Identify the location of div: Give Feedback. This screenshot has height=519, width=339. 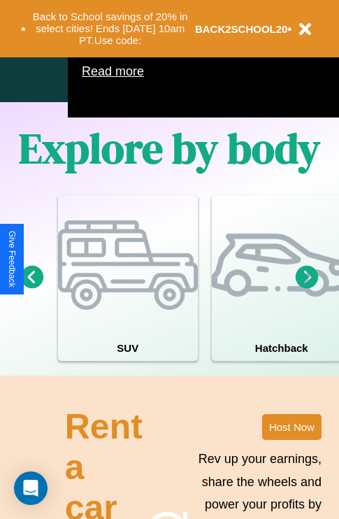
(12, 259).